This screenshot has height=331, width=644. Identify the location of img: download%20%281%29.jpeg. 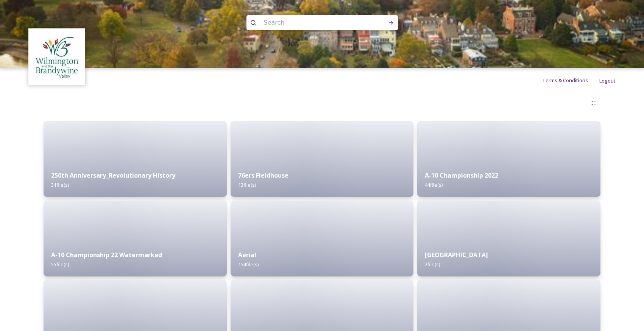
(57, 57).